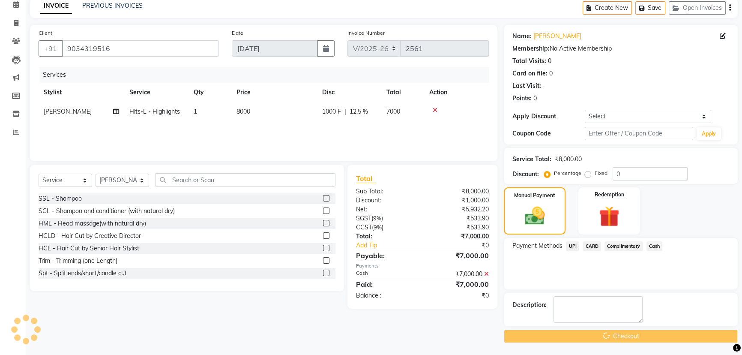  I want to click on div: HML - Head massage(with natural dry), so click(92, 223).